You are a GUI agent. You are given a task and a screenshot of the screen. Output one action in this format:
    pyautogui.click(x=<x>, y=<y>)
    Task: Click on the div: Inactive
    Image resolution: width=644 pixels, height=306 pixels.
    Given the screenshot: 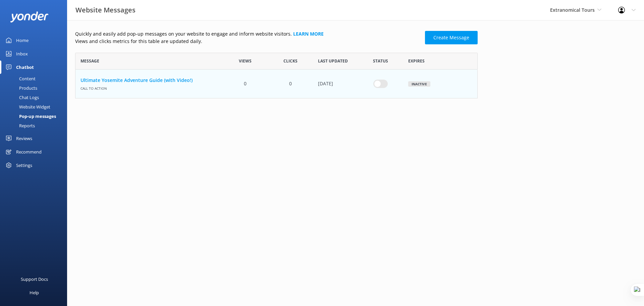 What is the action you would take?
    pyautogui.click(x=420, y=84)
    